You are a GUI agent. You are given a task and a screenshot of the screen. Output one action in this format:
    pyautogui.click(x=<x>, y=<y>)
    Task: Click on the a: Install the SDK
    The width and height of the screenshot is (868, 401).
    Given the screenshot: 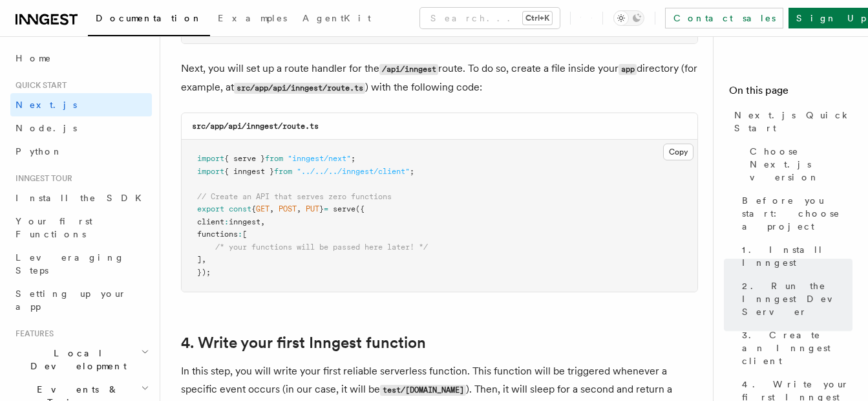 What is the action you would take?
    pyautogui.click(x=81, y=198)
    